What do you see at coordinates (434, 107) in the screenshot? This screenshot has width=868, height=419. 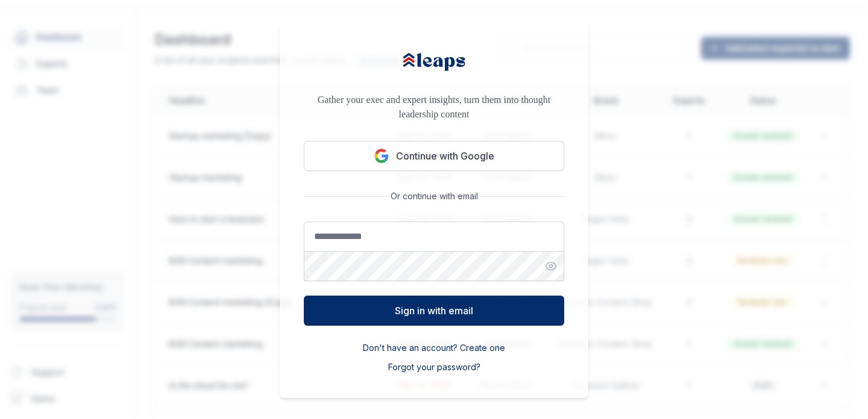 I see `p: Gather your exec and expert insights, turn them into thought leadership content` at bounding box center [434, 107].